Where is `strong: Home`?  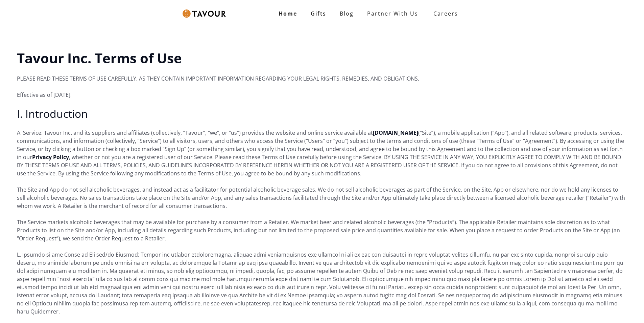 strong: Home is located at coordinates (287, 13).